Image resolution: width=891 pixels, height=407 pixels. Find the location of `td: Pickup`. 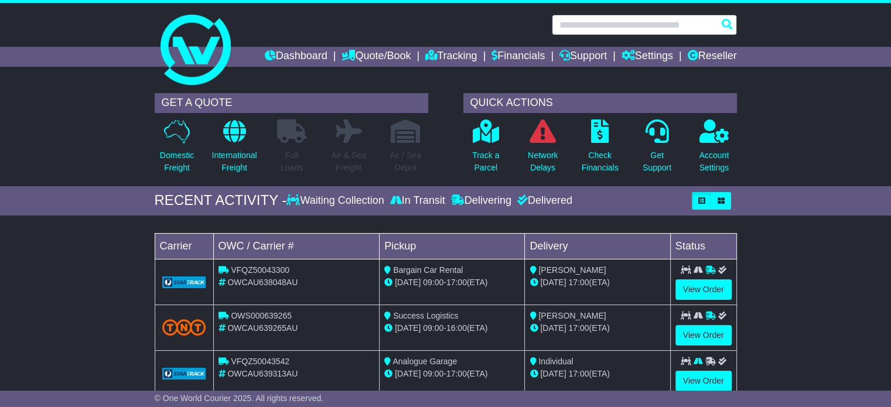

td: Pickup is located at coordinates (452, 246).